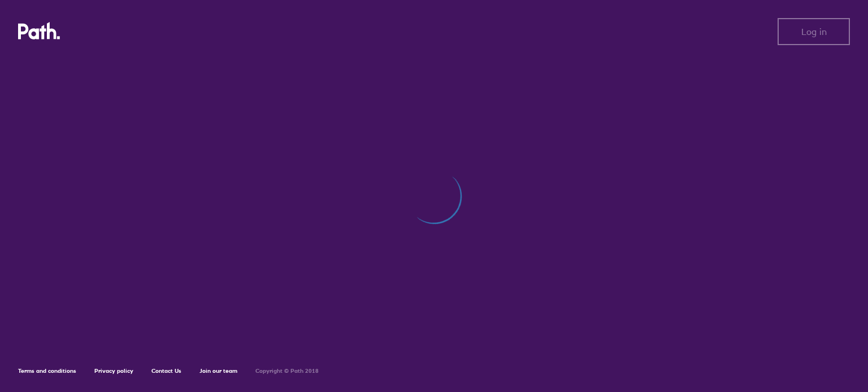 Image resolution: width=868 pixels, height=392 pixels. Describe the element at coordinates (113, 371) in the screenshot. I see `a: Privacy policy` at that location.